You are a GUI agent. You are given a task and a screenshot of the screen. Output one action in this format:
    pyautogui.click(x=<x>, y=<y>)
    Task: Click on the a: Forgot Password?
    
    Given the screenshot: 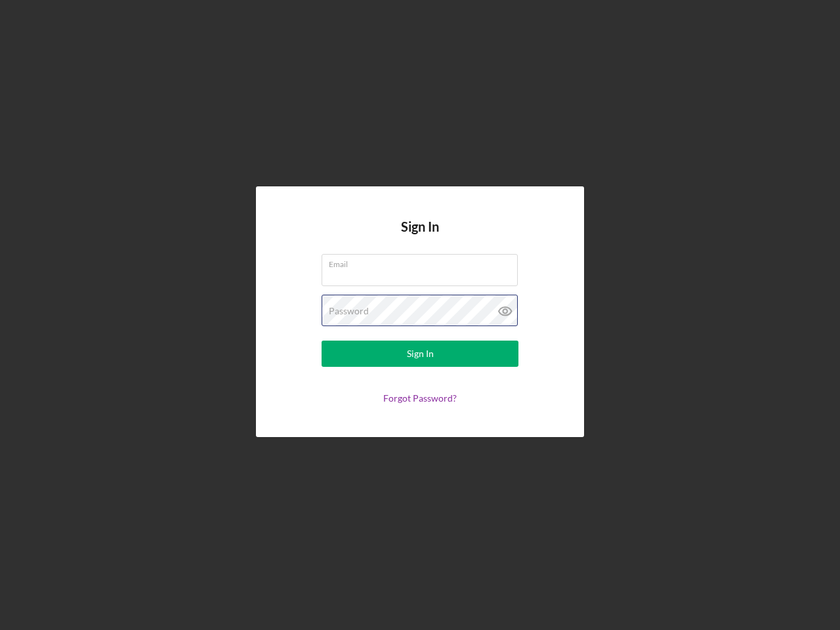 What is the action you would take?
    pyautogui.click(x=420, y=398)
    